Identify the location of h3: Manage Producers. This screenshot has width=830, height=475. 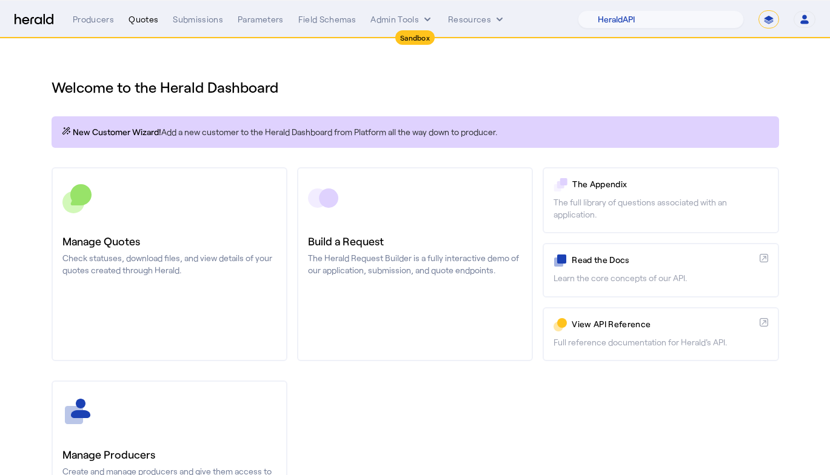
(169, 455).